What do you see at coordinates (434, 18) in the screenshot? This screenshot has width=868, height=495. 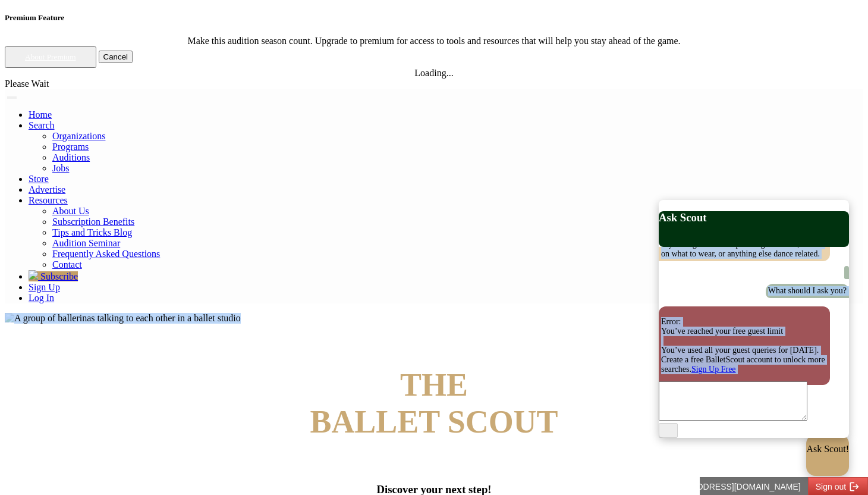 I see `h5: Premium Feature` at bounding box center [434, 18].